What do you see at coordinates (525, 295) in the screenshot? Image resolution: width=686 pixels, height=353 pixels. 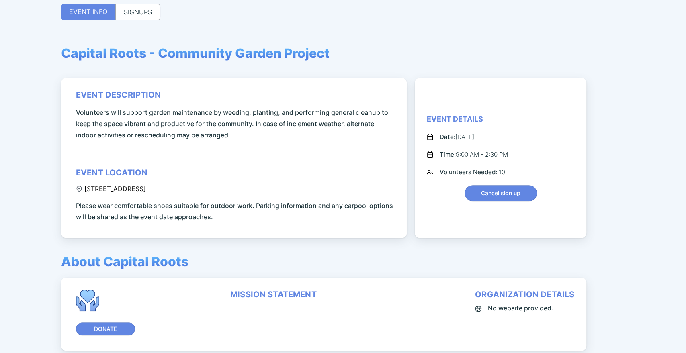 I see `div: organization details` at bounding box center [525, 295].